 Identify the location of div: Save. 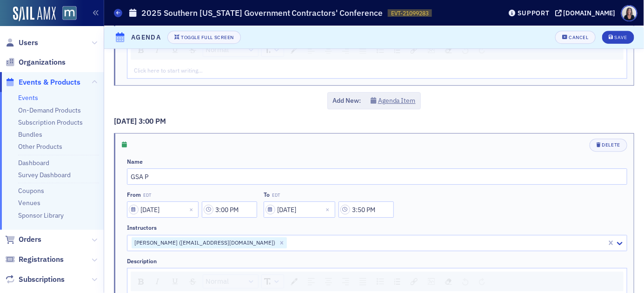
(621, 37).